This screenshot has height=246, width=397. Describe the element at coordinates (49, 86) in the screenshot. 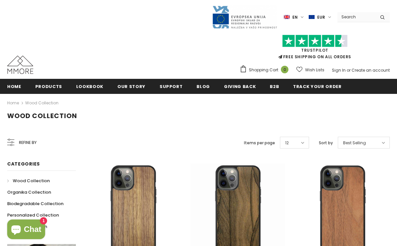

I see `a: Products` at that location.